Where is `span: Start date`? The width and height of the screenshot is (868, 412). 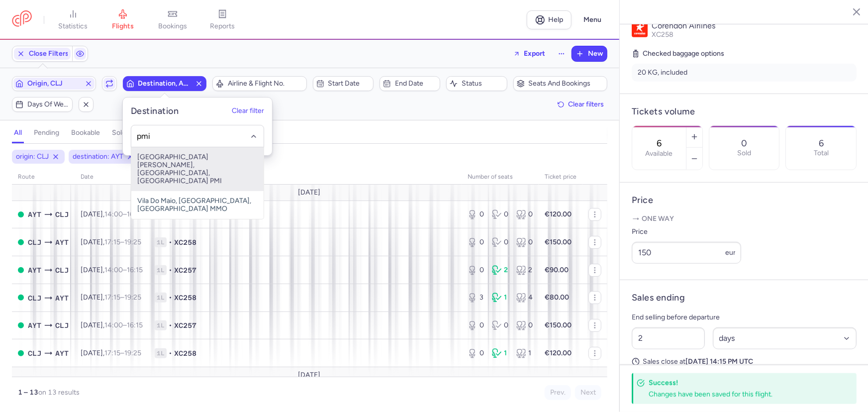
span: Start date is located at coordinates (349, 83).